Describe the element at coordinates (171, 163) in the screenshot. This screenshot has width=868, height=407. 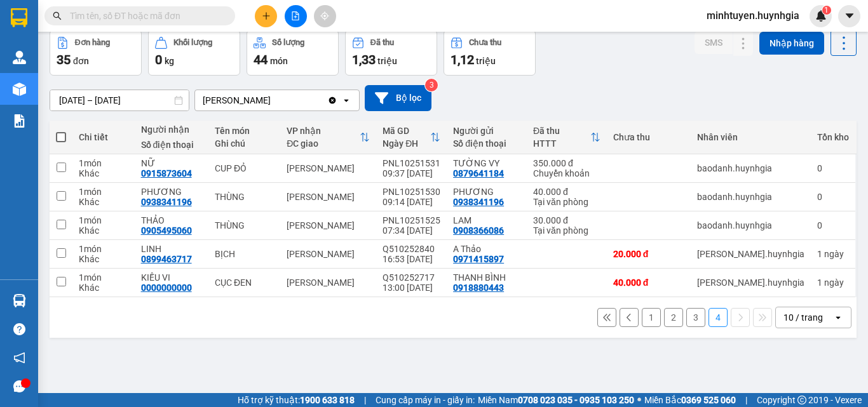
I see `div: NỮ` at that location.